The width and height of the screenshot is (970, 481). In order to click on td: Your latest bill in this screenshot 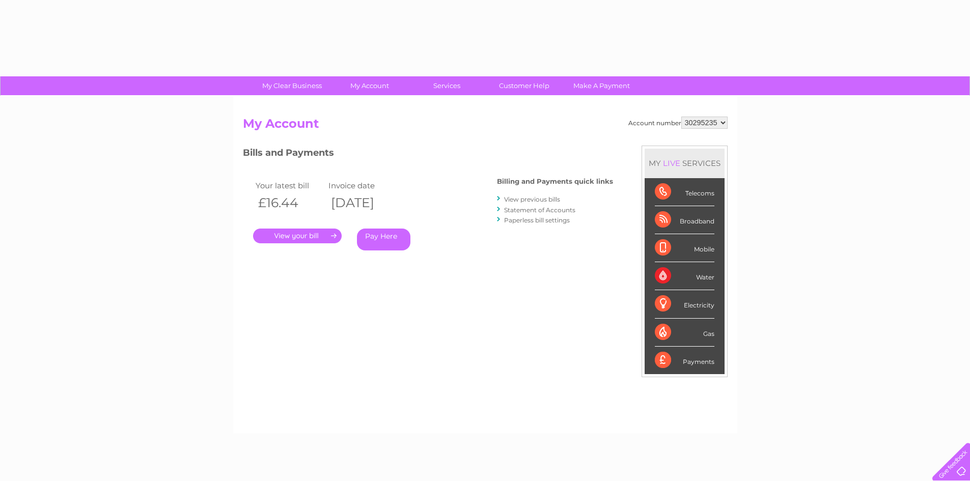, I will do `click(290, 185)`.